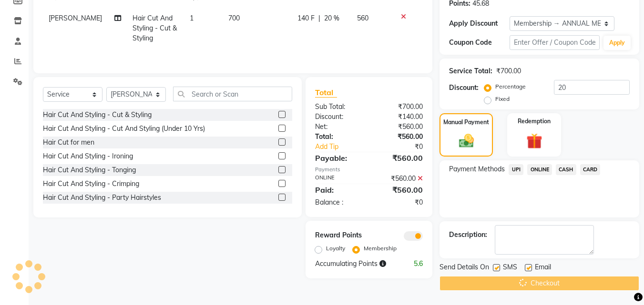 Image resolution: width=644 pixels, height=305 pixels. Describe the element at coordinates (480, 23) in the screenshot. I see `div: Apply Discount` at that location.